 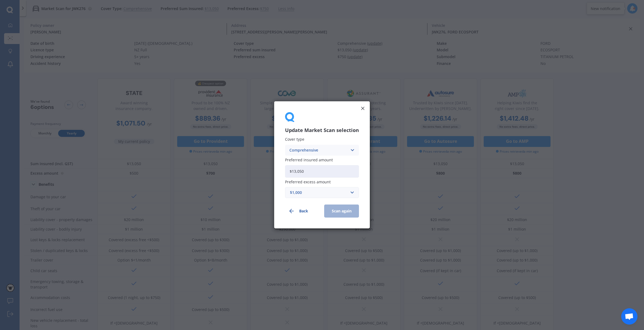 I want to click on h3: Update Market Scan selection, so click(x=322, y=130).